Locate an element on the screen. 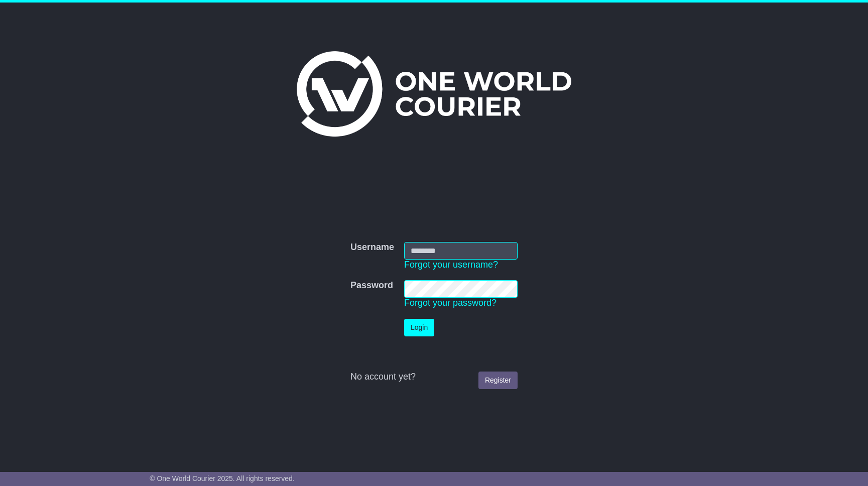  div: No account yet? is located at coordinates (434, 377).